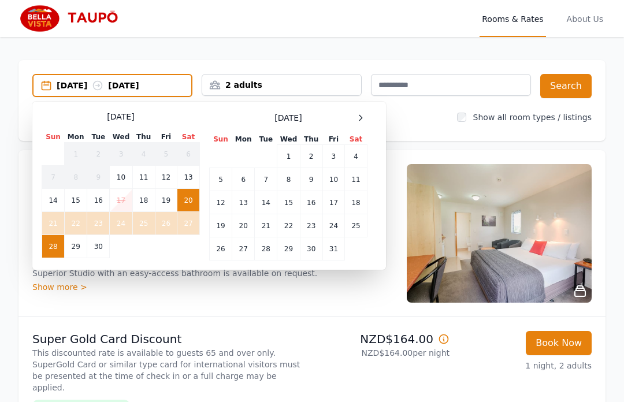 This screenshot has width=624, height=402. I want to click on p: Super Gold Card Discount, so click(170, 339).